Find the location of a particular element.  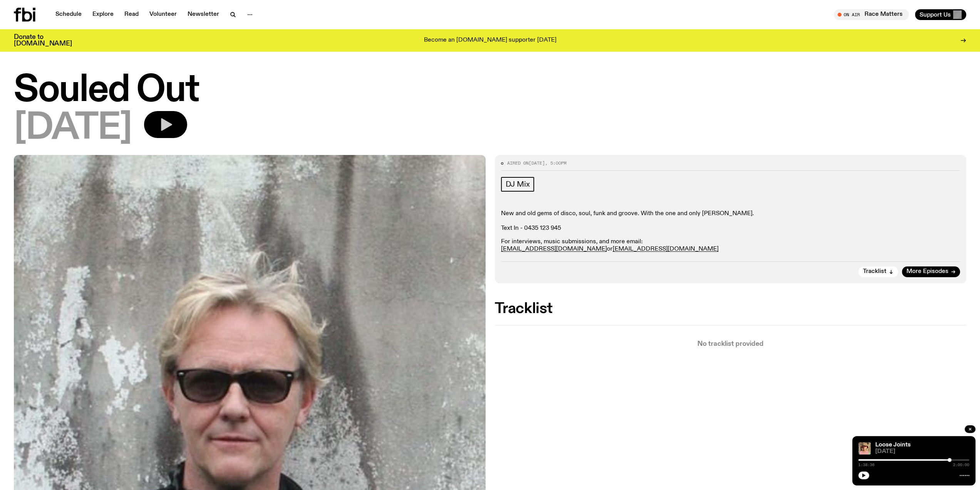

span: More Episodes is located at coordinates (928, 272).